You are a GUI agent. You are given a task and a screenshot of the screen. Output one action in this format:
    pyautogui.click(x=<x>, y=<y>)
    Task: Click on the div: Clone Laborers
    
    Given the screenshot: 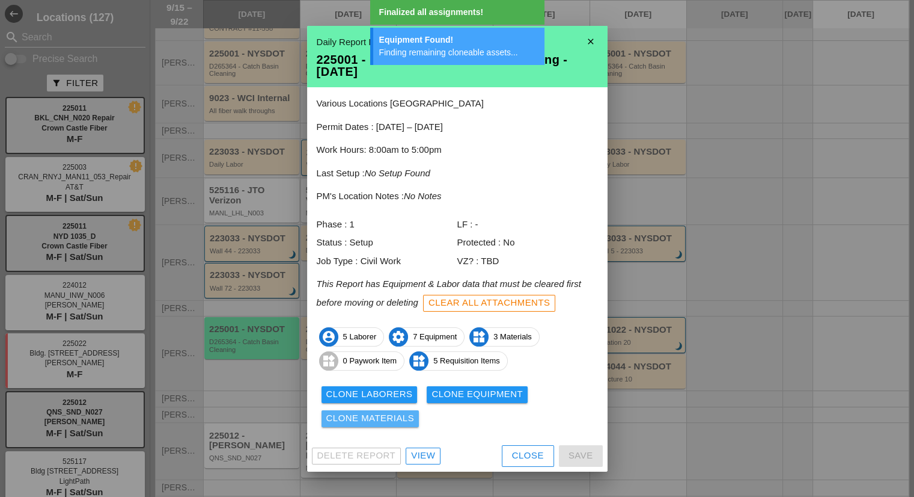 What is the action you would take?
    pyautogui.click(x=370, y=394)
    